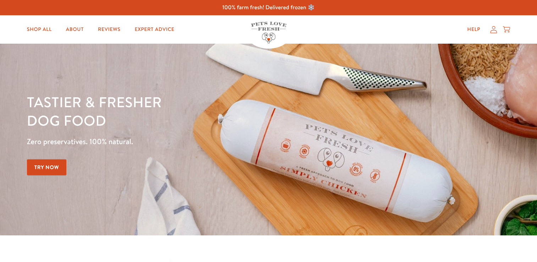  Describe the element at coordinates (109, 29) in the screenshot. I see `a: Reviews` at that location.